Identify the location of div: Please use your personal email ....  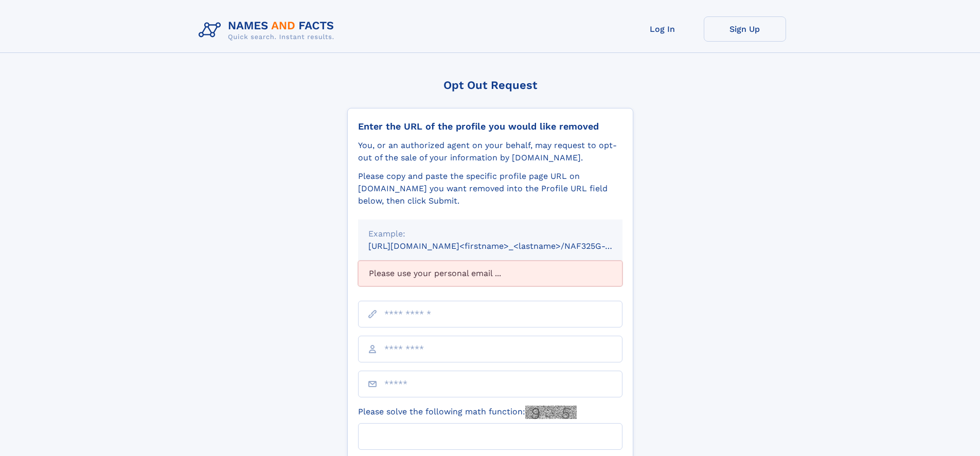
(491, 274).